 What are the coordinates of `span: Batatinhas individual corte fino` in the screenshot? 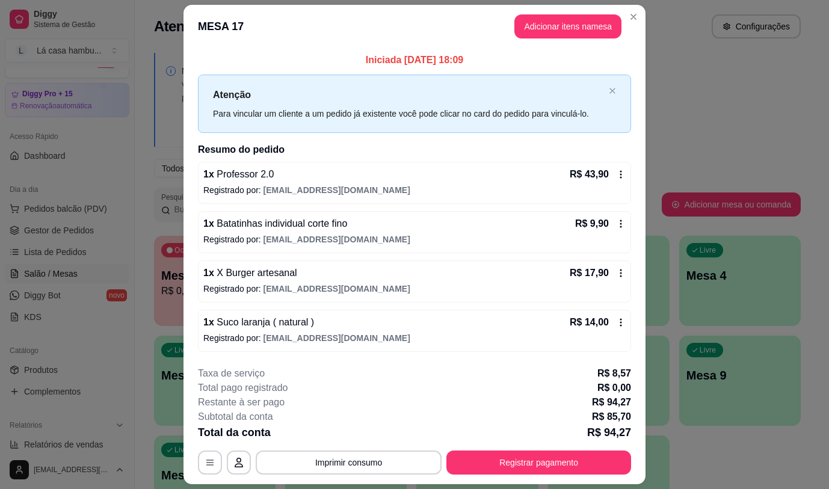 It's located at (280, 223).